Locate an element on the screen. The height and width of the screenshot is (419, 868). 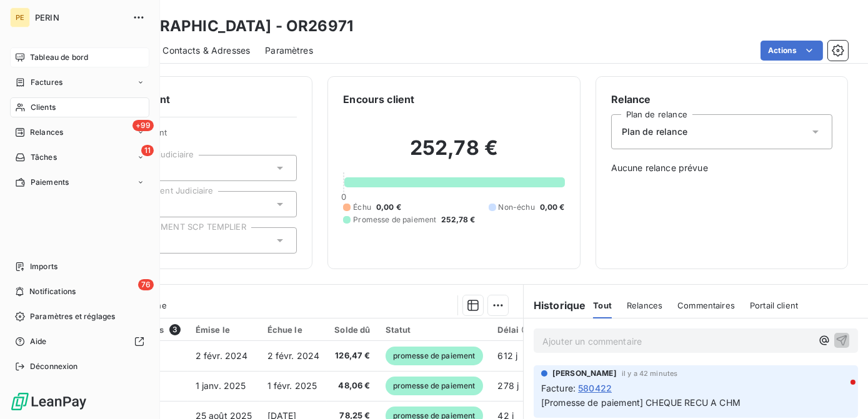
span: Paramètres is located at coordinates (289, 51).